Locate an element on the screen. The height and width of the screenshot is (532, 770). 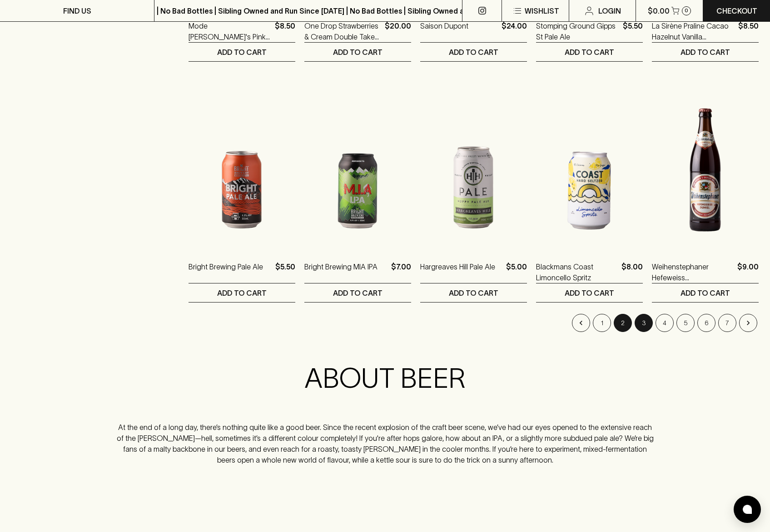
button: Go to page 1 is located at coordinates (602, 323).